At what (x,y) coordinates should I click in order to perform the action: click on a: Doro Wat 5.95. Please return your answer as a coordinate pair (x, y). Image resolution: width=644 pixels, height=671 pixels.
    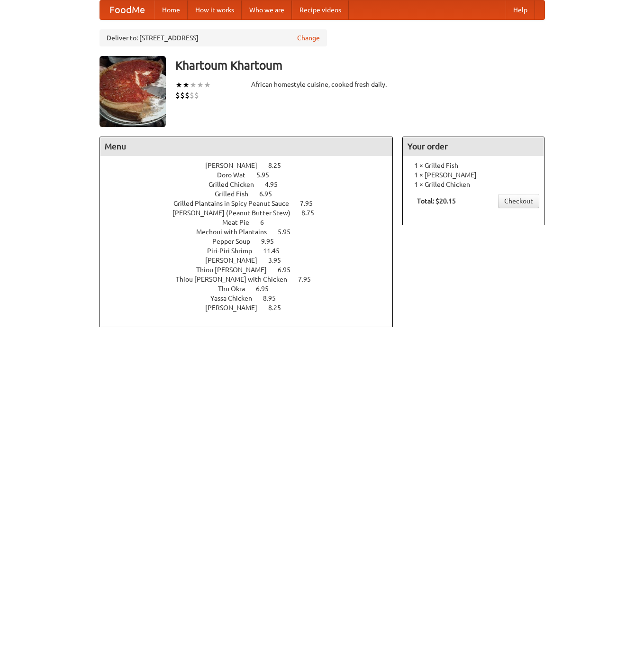
    Looking at the image, I should click on (252, 175).